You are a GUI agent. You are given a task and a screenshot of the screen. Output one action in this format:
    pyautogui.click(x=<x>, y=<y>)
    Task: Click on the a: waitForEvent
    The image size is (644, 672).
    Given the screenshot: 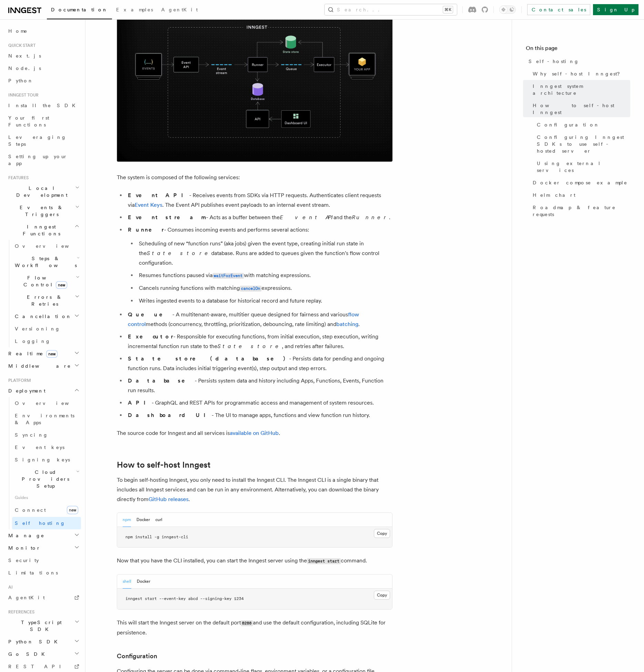 What is the action you would take?
    pyautogui.click(x=228, y=275)
    